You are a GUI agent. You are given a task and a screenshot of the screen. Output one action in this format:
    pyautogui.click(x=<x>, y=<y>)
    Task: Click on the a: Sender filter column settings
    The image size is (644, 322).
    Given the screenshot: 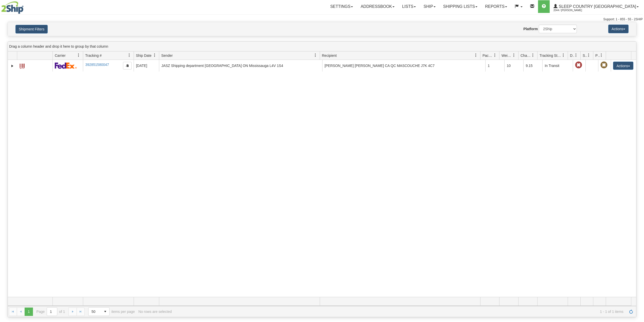 What is the action you would take?
    pyautogui.click(x=315, y=55)
    